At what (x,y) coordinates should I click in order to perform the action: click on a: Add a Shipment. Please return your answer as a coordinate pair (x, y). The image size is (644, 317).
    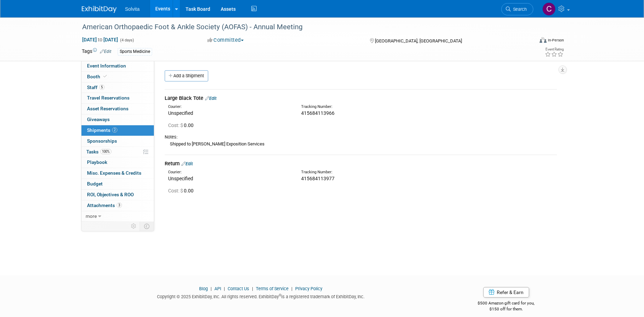
    Looking at the image, I should click on (186, 76).